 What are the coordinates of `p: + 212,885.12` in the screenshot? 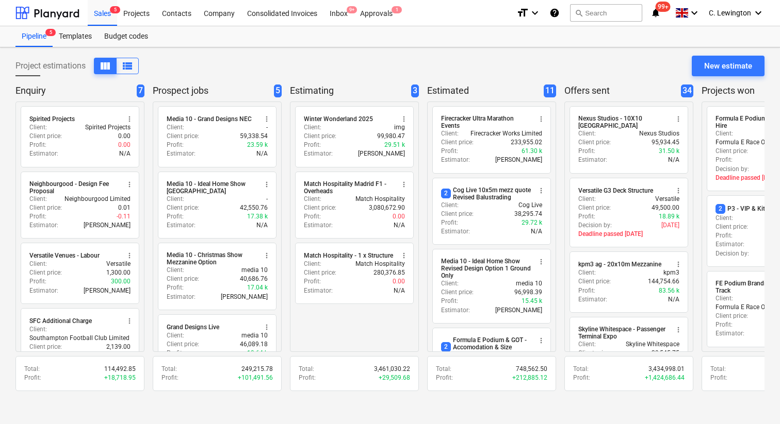 It's located at (529, 378).